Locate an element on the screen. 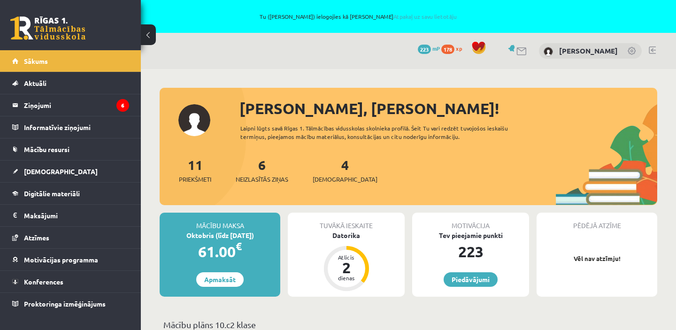 The width and height of the screenshot is (676, 330). a: Piedāvājumi is located at coordinates (471, 279).